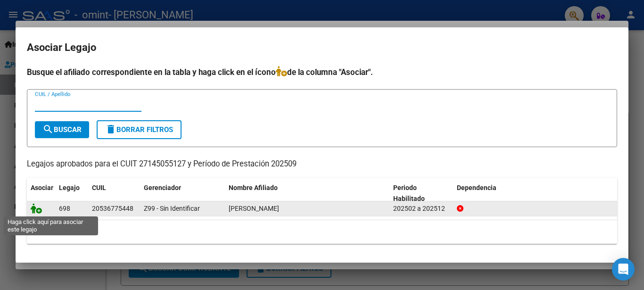  I want to click on span: Z99 - Sin Identificar, so click(171, 208).